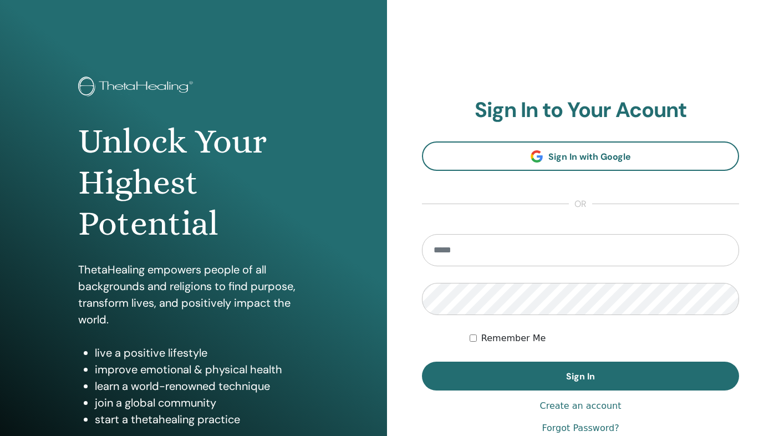 The width and height of the screenshot is (774, 436). What do you see at coordinates (580, 406) in the screenshot?
I see `a: Create an account` at bounding box center [580, 406].